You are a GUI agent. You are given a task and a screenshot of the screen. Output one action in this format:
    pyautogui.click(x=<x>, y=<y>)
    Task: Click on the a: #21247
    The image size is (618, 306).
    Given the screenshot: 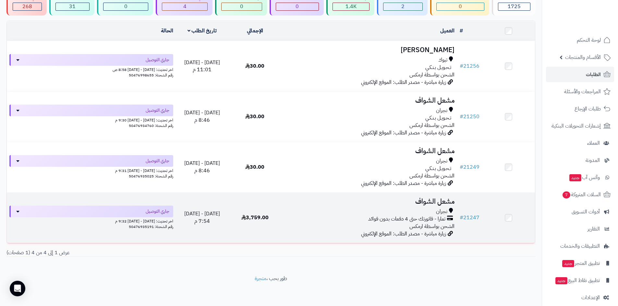 What is the action you would take?
    pyautogui.click(x=469, y=218)
    